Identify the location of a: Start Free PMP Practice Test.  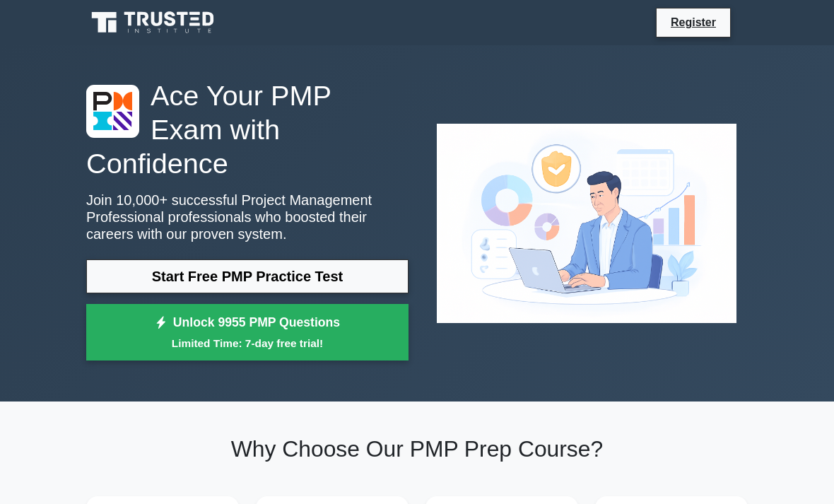
(247, 276).